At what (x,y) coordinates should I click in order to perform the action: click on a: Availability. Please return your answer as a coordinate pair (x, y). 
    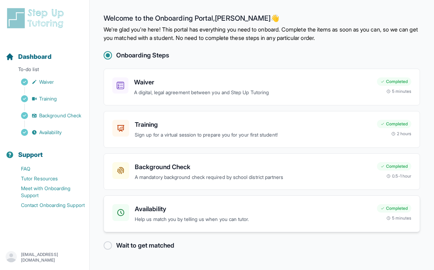
    Looking at the image, I should click on (47, 132).